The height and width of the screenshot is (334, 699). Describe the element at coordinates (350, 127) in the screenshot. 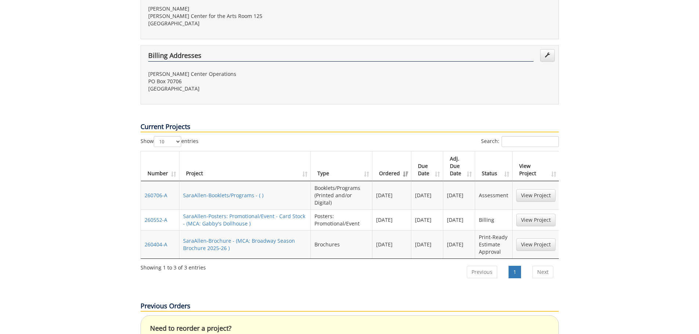

I see `p: Current Projects` at that location.